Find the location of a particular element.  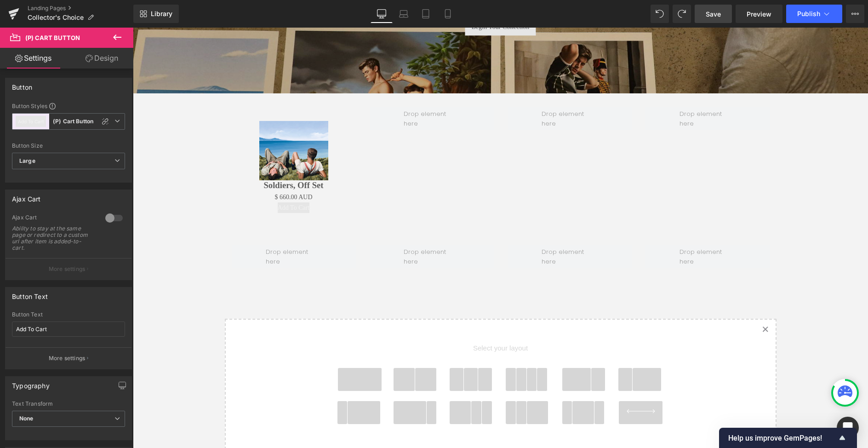

span: (P) Cart Button is located at coordinates (52, 38).